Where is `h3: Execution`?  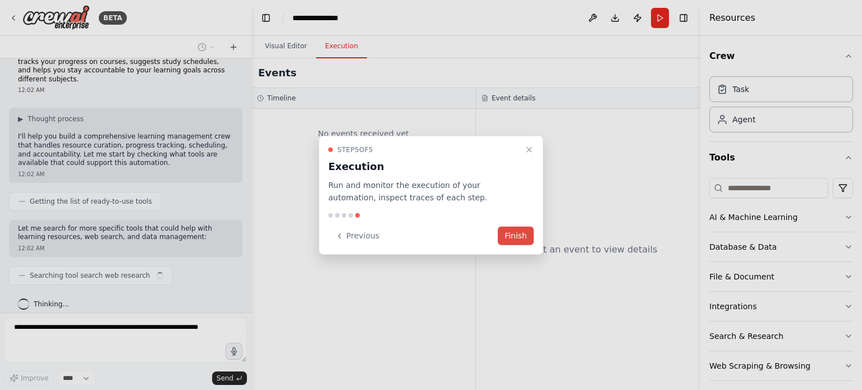
h3: Execution is located at coordinates (424, 166).